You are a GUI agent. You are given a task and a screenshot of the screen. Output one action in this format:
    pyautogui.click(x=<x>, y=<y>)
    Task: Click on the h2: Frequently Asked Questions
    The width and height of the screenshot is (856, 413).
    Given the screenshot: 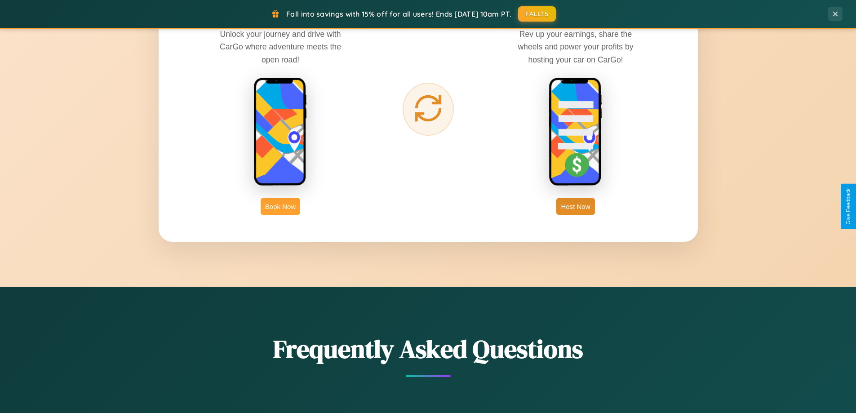 What is the action you would take?
    pyautogui.click(x=428, y=349)
    